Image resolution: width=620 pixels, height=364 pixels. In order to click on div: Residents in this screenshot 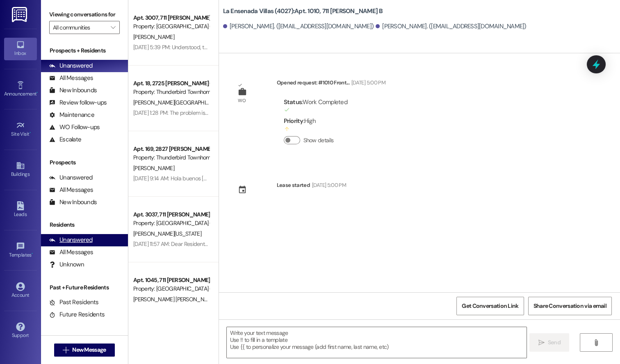, I will do `click(84, 225)`.